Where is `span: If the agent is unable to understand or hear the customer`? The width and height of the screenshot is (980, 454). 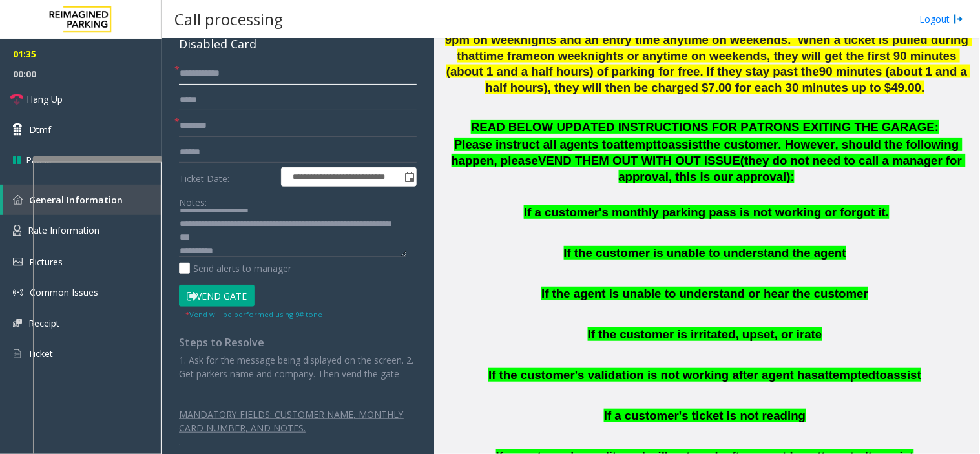 span: If the agent is unable to understand or hear the customer is located at coordinates (705, 293).